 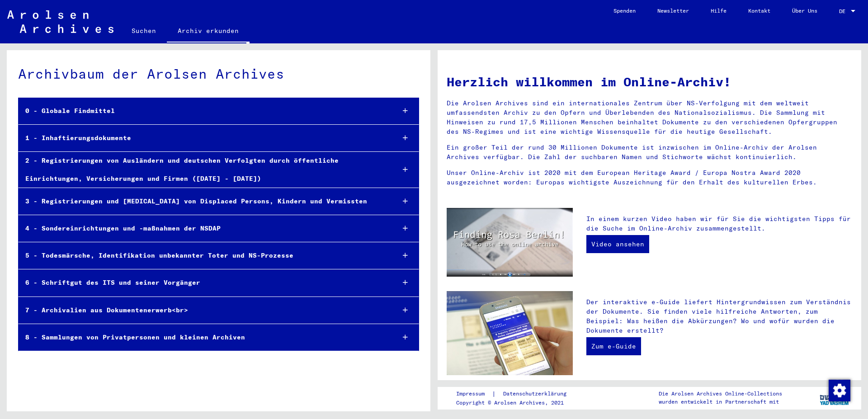 I want to click on div: 6 - Schriftgut des ITS und seiner Vorgänger, so click(x=203, y=283).